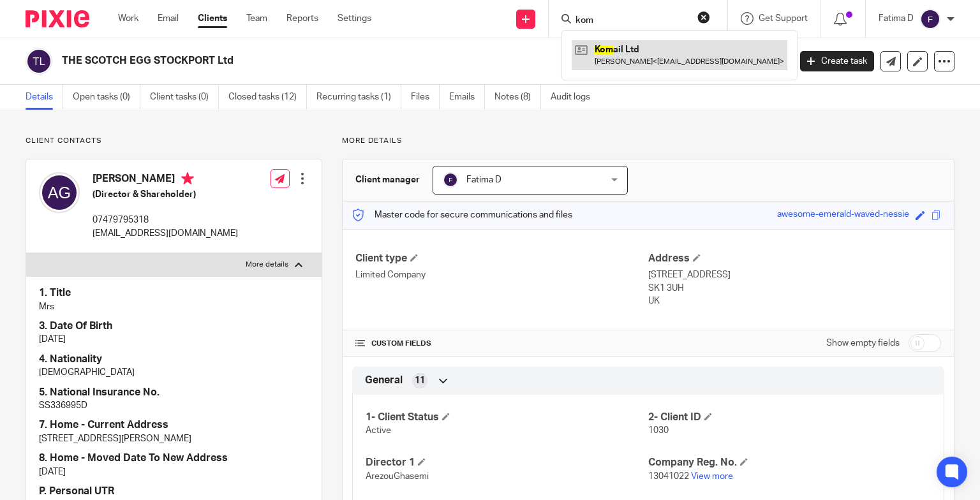 This screenshot has width=980, height=500. Describe the element at coordinates (57, 18) in the screenshot. I see `img: Pixie` at that location.